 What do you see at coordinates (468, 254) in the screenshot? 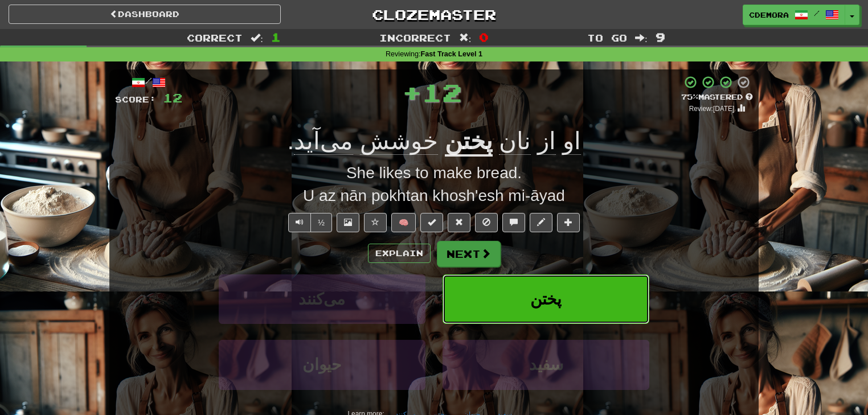
I see `button: Next` at bounding box center [468, 254].